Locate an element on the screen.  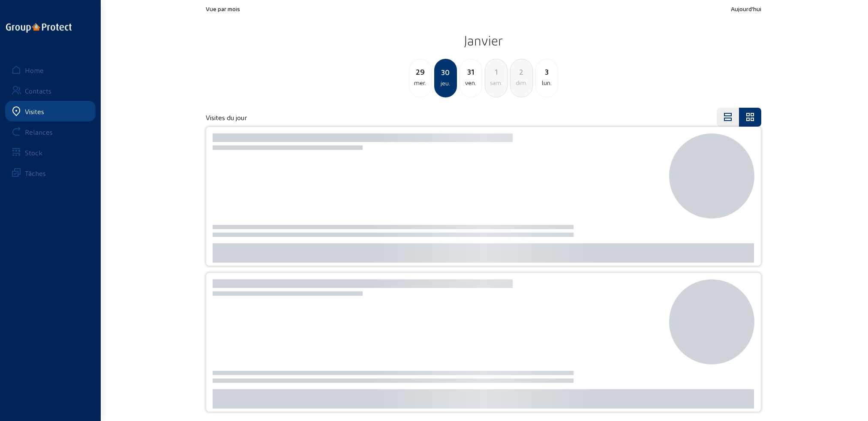
div: 3 is located at coordinates (547, 72).